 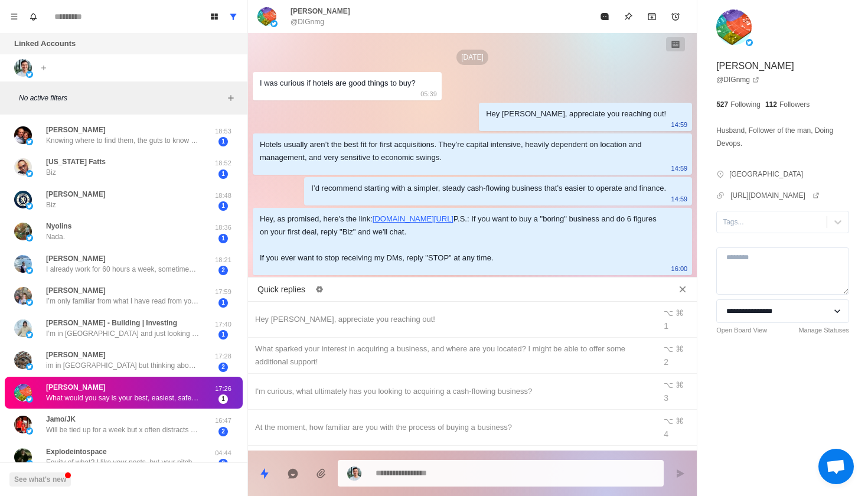 What do you see at coordinates (628, 16) in the screenshot?
I see `button: Pin` at bounding box center [628, 16].